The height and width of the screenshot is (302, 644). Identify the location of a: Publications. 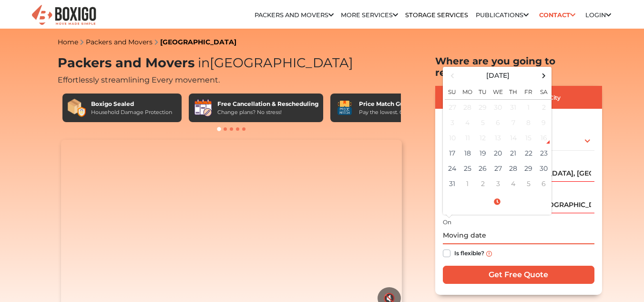
(502, 15).